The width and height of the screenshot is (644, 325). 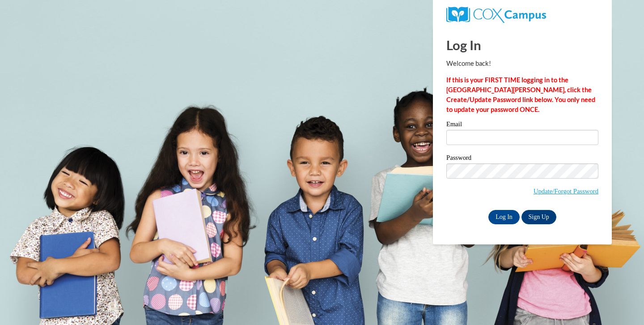 I want to click on a: COX Campus, so click(x=496, y=14).